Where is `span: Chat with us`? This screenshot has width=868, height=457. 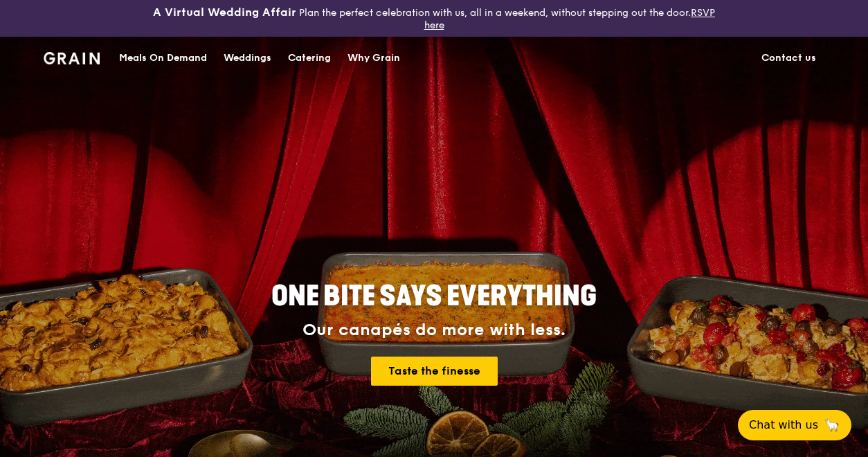 span: Chat with us is located at coordinates (783, 425).